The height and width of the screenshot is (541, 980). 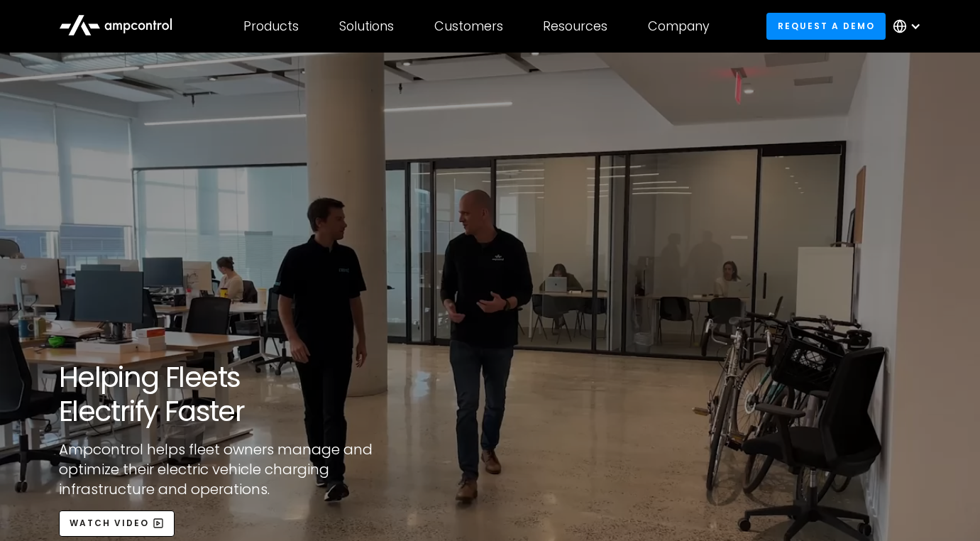 I want to click on div: Customers, so click(x=469, y=27).